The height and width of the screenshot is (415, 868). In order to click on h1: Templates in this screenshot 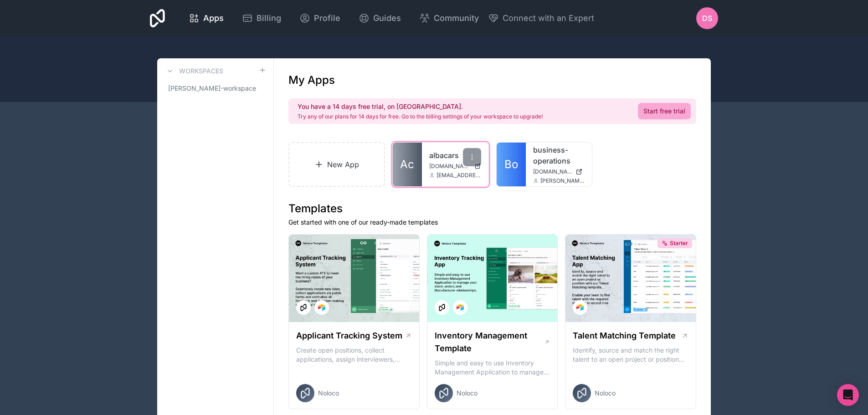, I will do `click(492, 208)`.